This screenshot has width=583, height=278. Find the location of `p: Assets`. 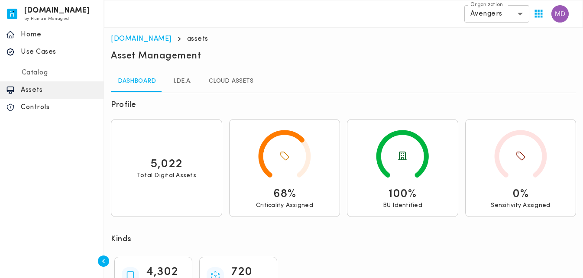

p: Assets is located at coordinates (59, 90).